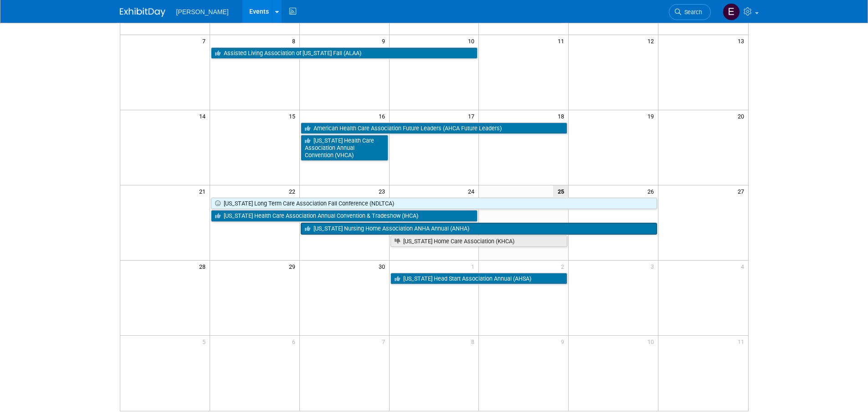 The width and height of the screenshot is (868, 415). I want to click on img: Emily Foreman, so click(731, 12).